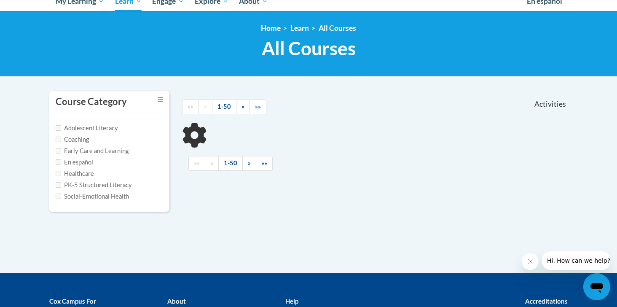 Image resolution: width=617 pixels, height=307 pixels. I want to click on label: Coaching, so click(72, 139).